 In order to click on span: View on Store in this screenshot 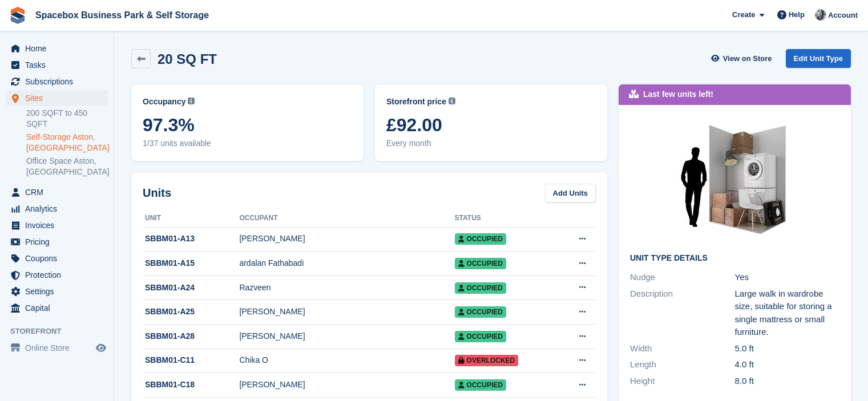, I will do `click(748, 59)`.